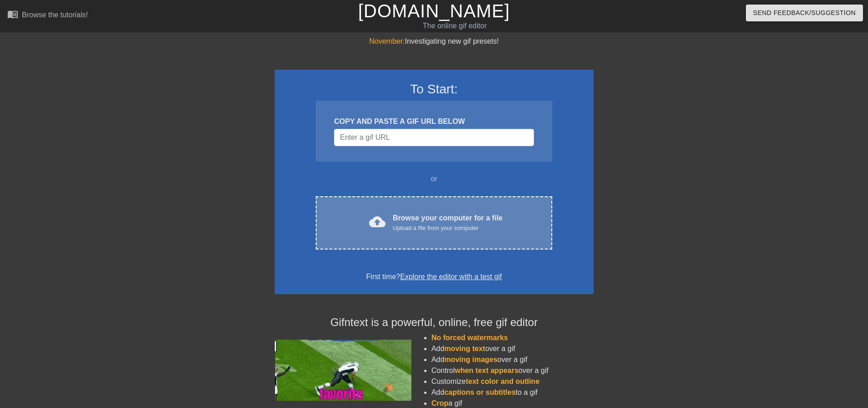  What do you see at coordinates (450, 277) in the screenshot?
I see `a: Explore the editor with a test gif` at bounding box center [450, 277].